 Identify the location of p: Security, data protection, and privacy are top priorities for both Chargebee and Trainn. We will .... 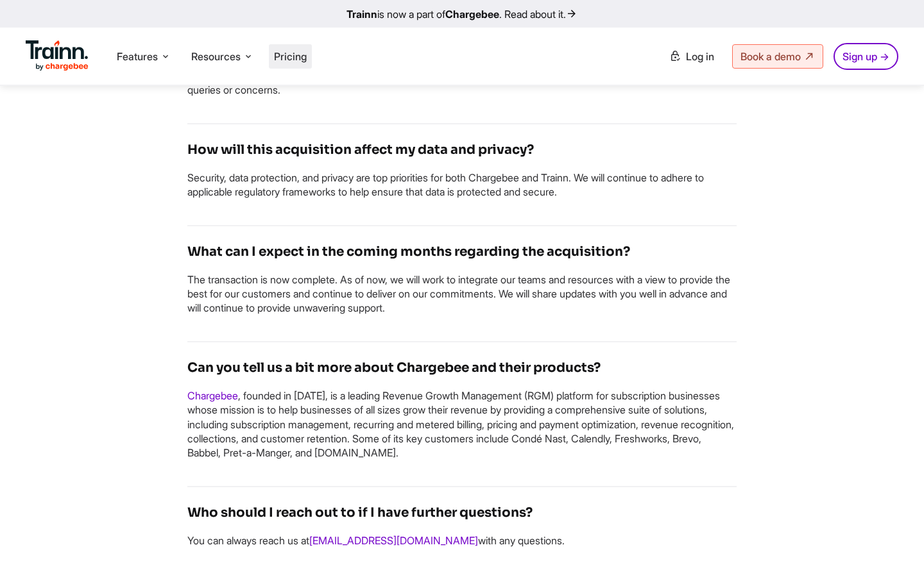
(462, 185).